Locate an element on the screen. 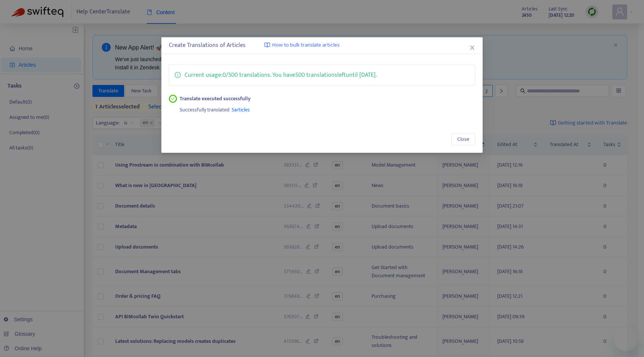 The height and width of the screenshot is (357, 644). span: check is located at coordinates (172, 99).